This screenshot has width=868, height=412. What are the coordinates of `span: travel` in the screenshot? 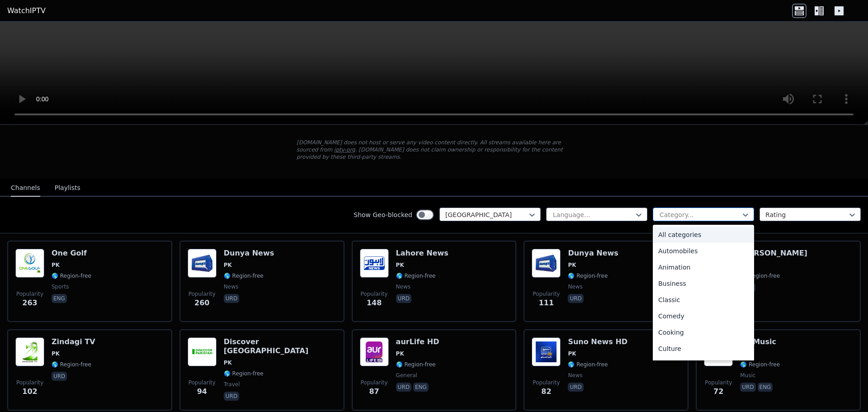 It's located at (232, 385).